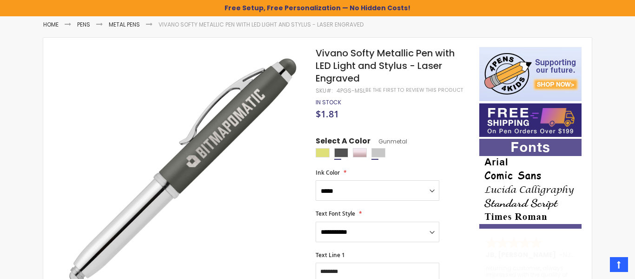 The image size is (635, 279). Describe the element at coordinates (335, 213) in the screenshot. I see `span: Text Font Style` at that location.